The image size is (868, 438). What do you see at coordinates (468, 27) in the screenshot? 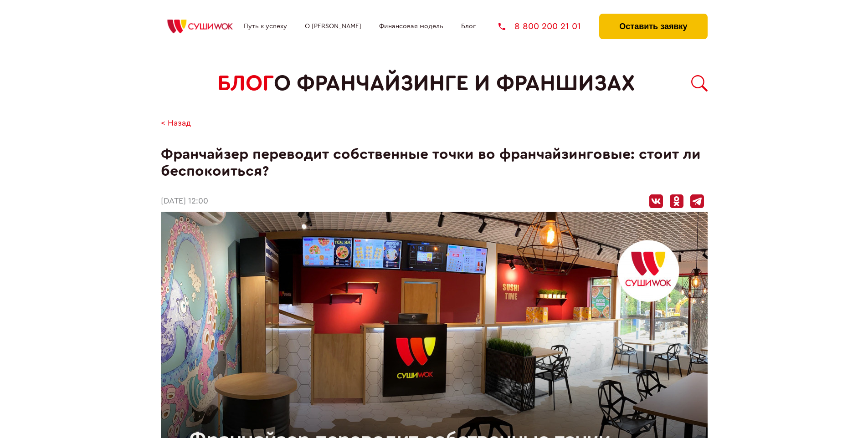
I see `a: Блог` at bounding box center [468, 27].